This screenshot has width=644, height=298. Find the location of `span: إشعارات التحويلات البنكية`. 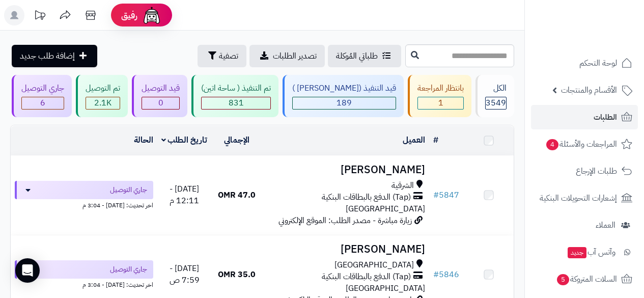

span: إشعارات التحويلات البنكية is located at coordinates (579, 198).